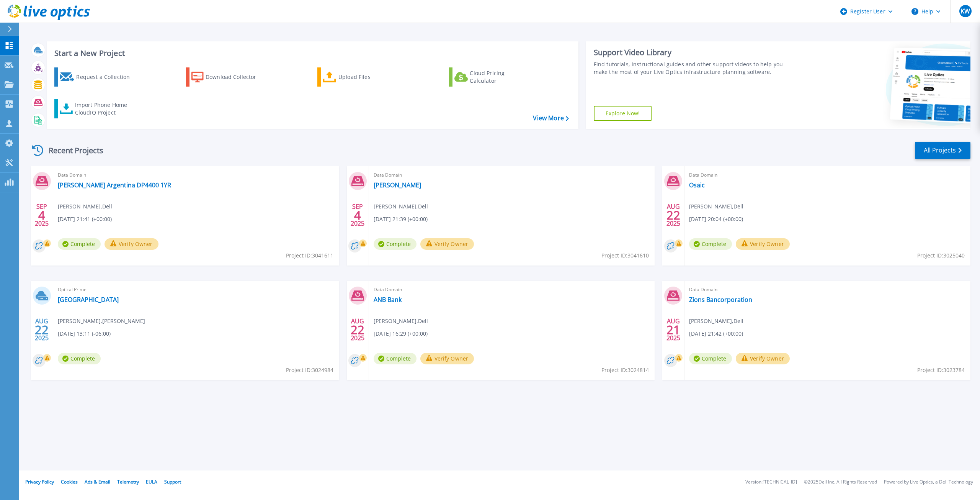 This screenshot has height=500, width=980. Describe the element at coordinates (551, 118) in the screenshot. I see `a: View More` at that location.